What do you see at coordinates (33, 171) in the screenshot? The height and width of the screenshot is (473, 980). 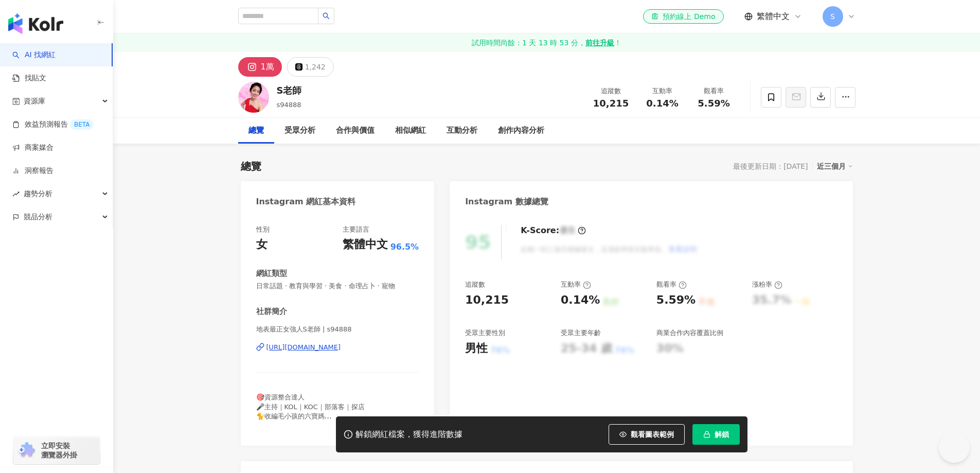 I see `a: 洞察報告` at bounding box center [33, 171].